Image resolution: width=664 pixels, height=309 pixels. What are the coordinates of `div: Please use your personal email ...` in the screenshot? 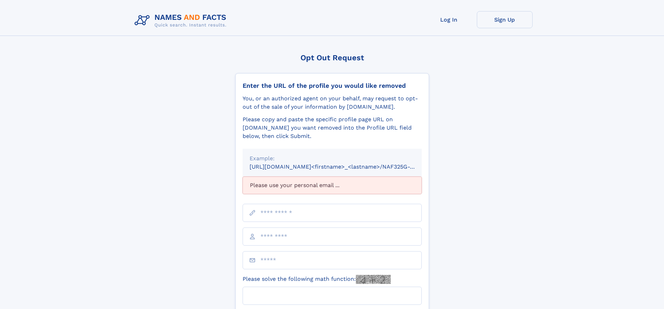 It's located at (332, 185).